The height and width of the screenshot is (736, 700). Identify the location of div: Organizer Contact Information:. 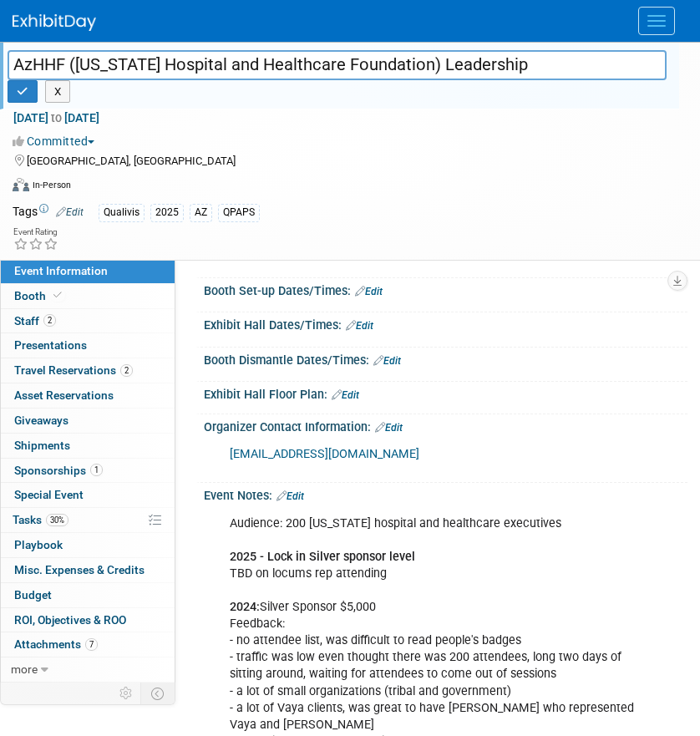
(445, 425).